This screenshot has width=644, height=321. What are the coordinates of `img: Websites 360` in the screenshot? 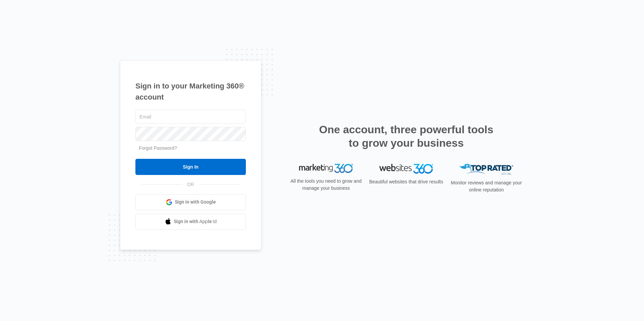 It's located at (406, 168).